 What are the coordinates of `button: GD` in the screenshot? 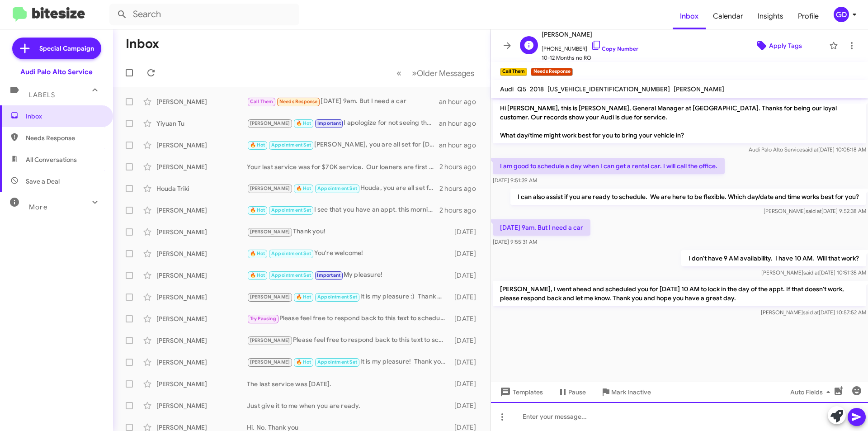 It's located at (842, 15).